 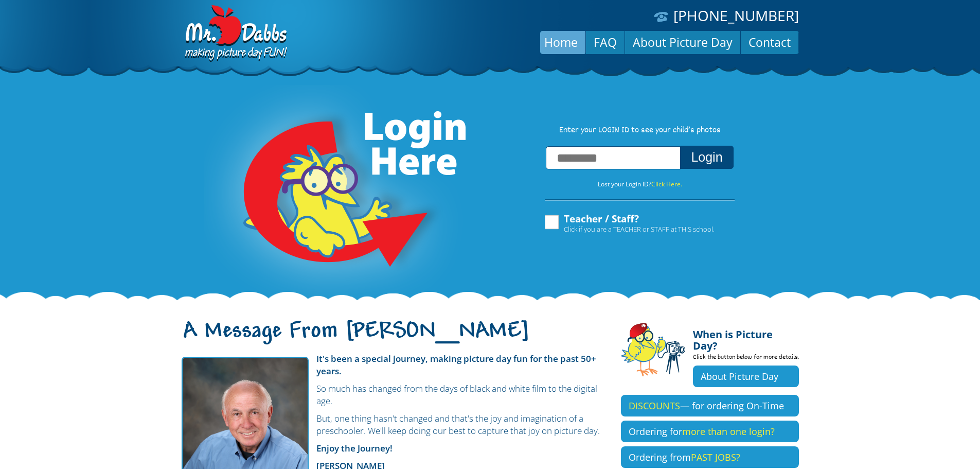 What do you see at coordinates (394, 395) in the screenshot?
I see `p: So much has changed from the days of black and white film to the digital age.` at bounding box center [394, 395].